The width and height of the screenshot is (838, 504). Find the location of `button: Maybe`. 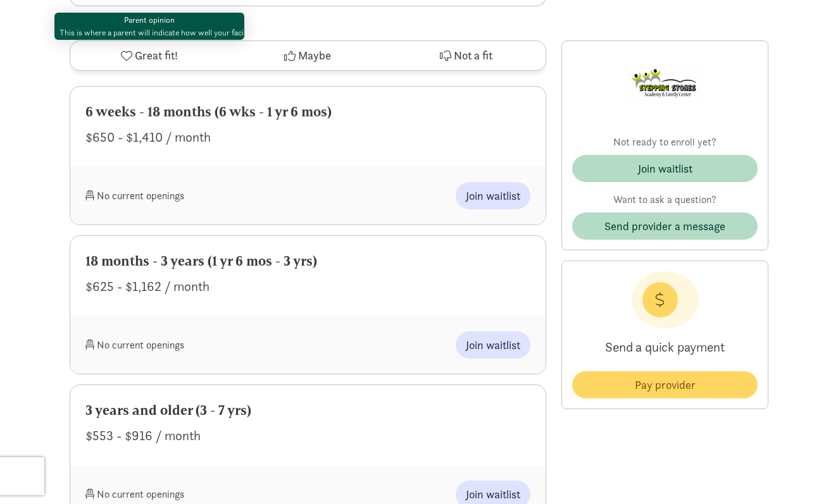

button: Maybe is located at coordinates (307, 56).